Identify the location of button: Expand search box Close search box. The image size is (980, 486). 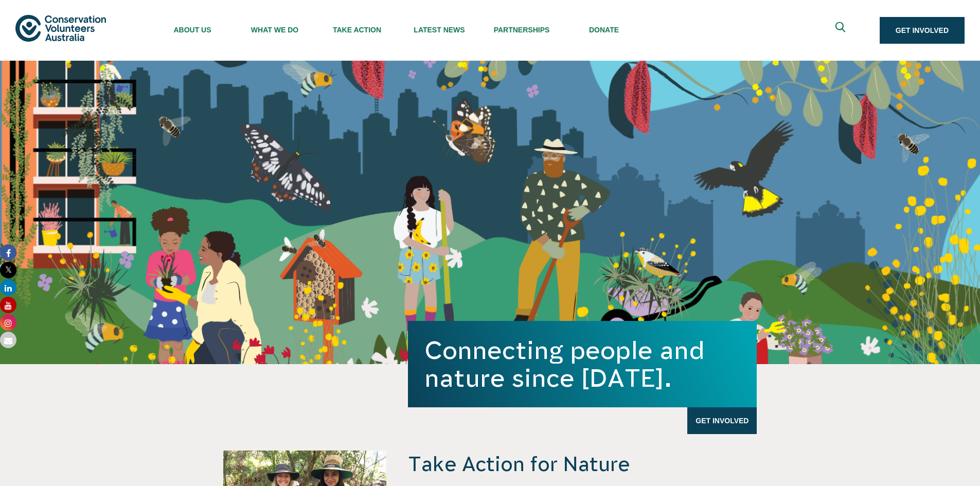
(842, 30).